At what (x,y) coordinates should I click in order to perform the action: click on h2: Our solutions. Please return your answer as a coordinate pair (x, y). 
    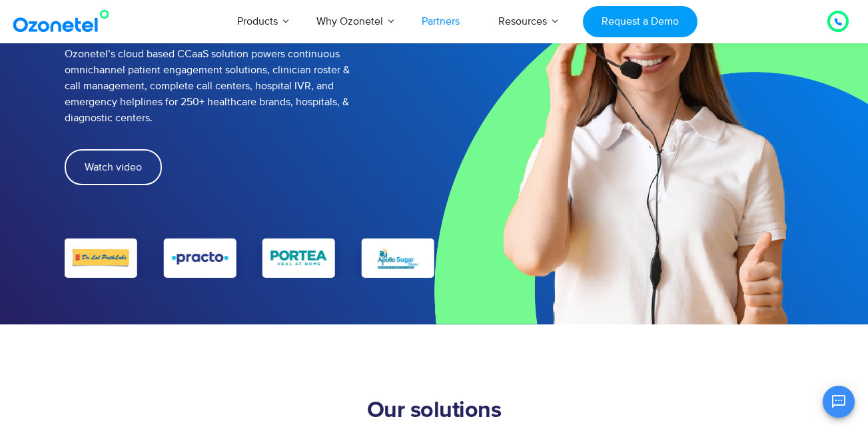
    Looking at the image, I should click on (434, 411).